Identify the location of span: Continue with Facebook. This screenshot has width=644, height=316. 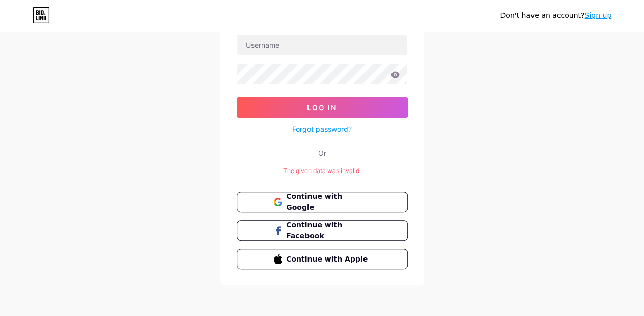
(328, 231).